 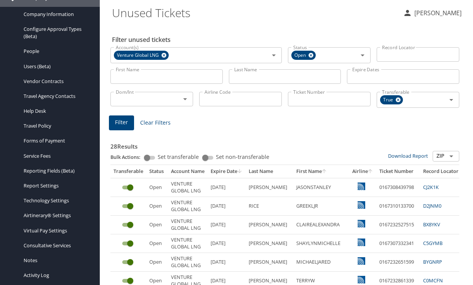 I want to click on th: Status, so click(x=157, y=171).